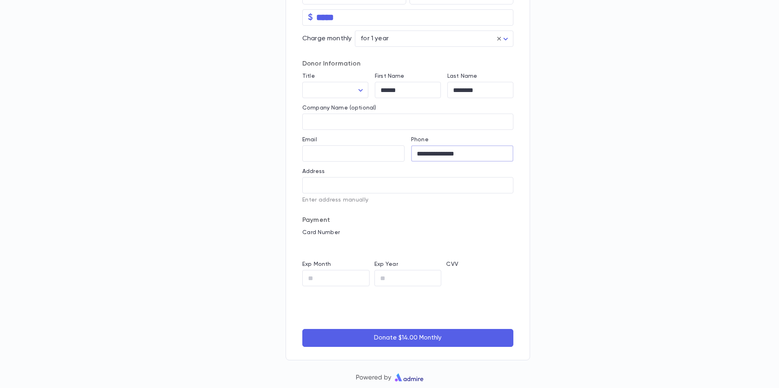  Describe the element at coordinates (390, 76) in the screenshot. I see `label: First Name` at that location.